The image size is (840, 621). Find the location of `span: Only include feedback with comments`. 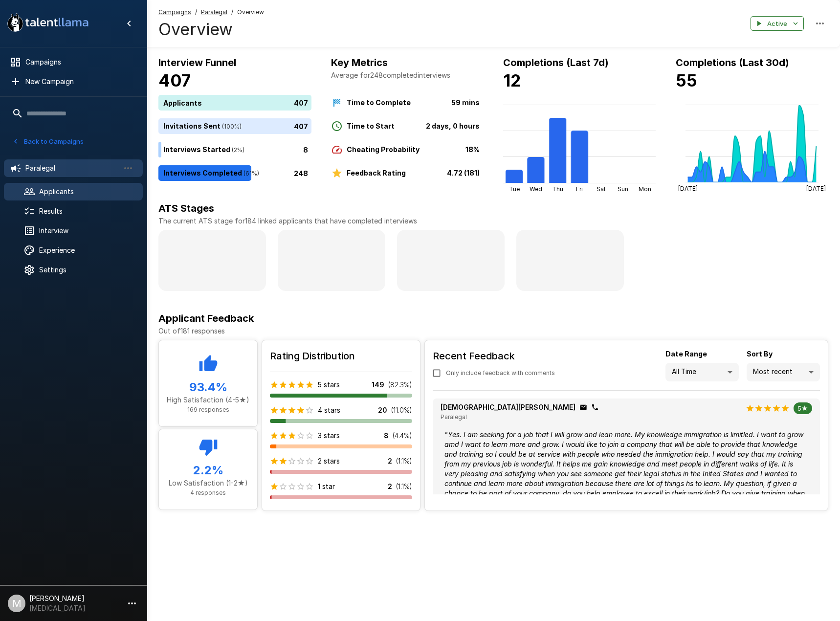

span: Only include feedback with comments is located at coordinates (500, 373).